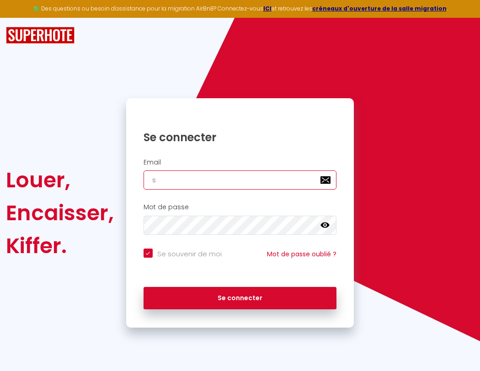  What do you see at coordinates (40, 35) in the screenshot?
I see `img: SuperHote logo` at bounding box center [40, 35].